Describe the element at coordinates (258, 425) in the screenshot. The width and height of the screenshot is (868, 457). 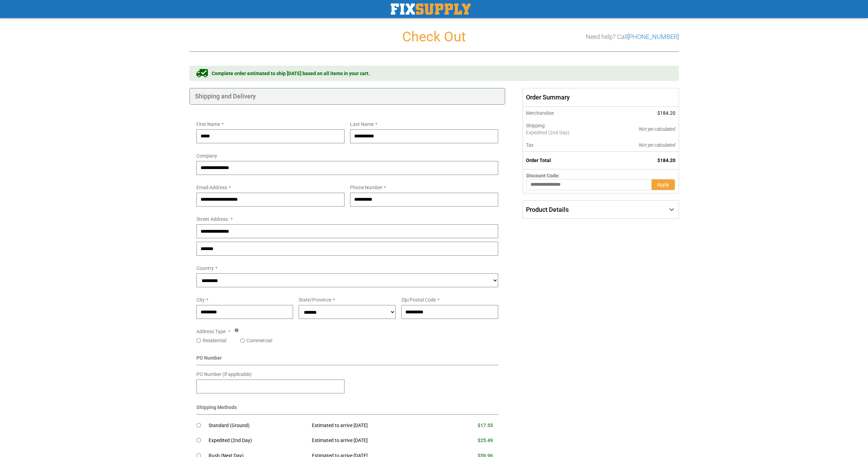
I see `td: Standard (Ground)` at that location.